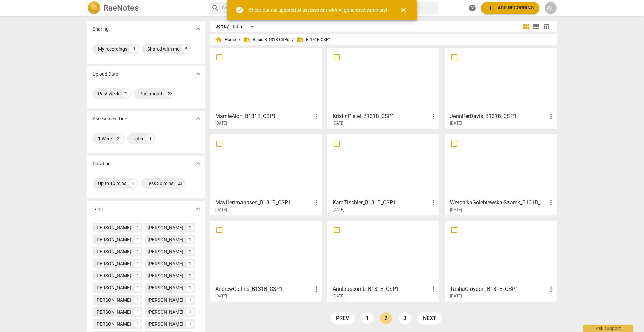  I want to click on a: Page 1, so click(367, 319).